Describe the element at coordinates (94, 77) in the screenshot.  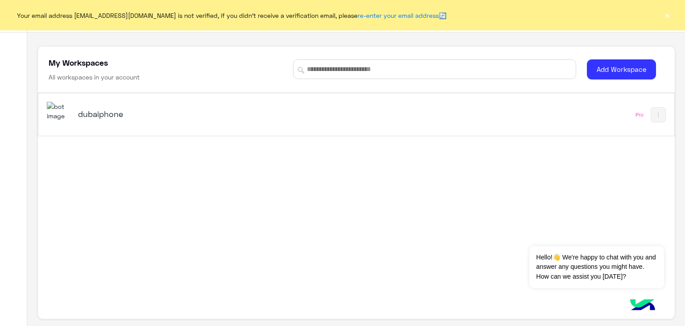
I see `h6: All workspaces in your account` at that location.